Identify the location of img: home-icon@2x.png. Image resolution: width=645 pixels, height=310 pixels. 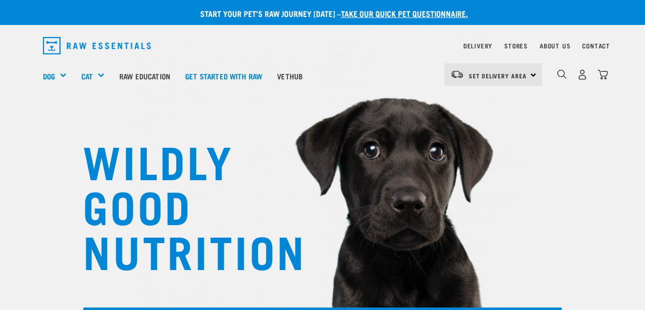
(603, 74).